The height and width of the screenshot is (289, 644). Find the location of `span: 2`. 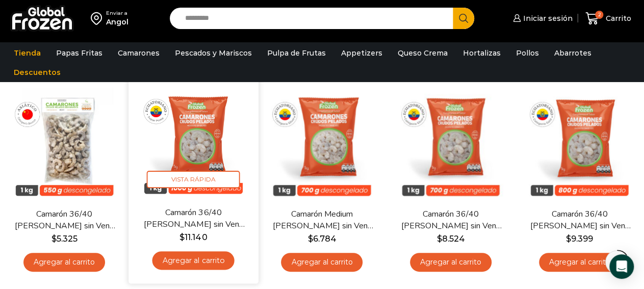

span: 2 is located at coordinates (599, 15).